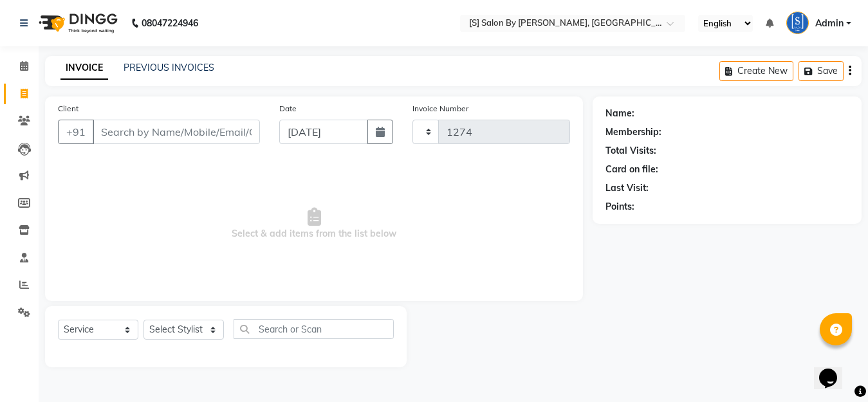 This screenshot has height=402, width=868. Describe the element at coordinates (630, 150) in the screenshot. I see `div: Total Visits:` at that location.